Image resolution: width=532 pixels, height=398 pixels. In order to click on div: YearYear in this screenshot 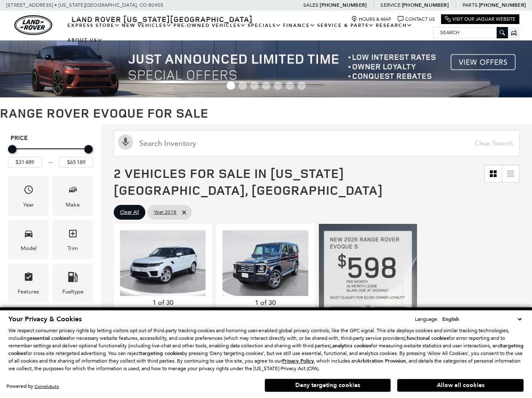, I will do `click(28, 196)`.